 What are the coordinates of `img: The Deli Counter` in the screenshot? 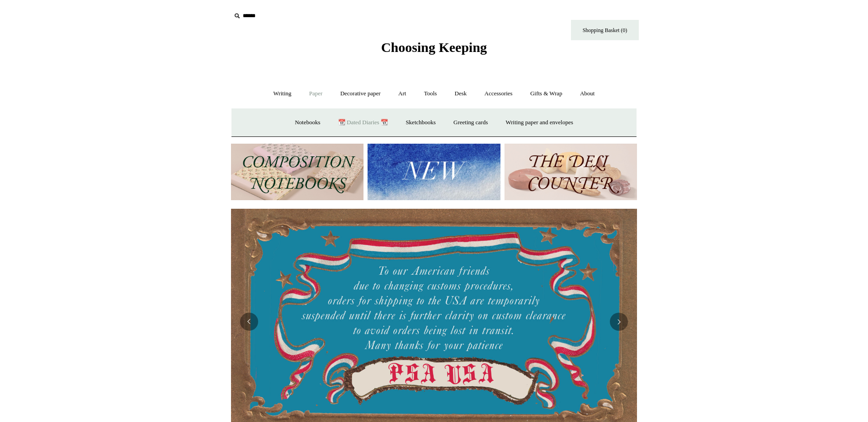 It's located at (570, 172).